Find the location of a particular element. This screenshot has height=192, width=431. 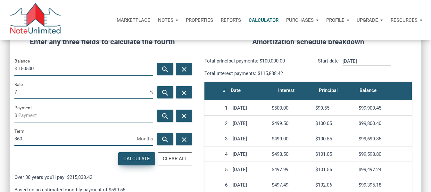

div: $497.49 is located at coordinates (291, 185).